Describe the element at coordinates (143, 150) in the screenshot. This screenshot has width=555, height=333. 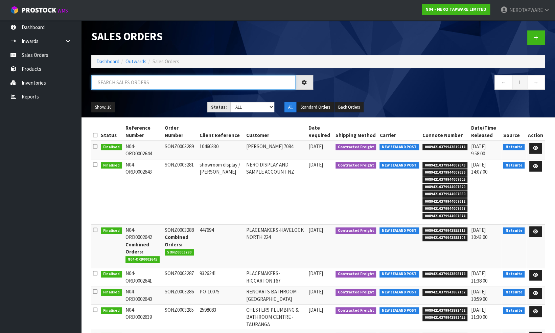
I see `td: N04-ORD0002644` at that location.